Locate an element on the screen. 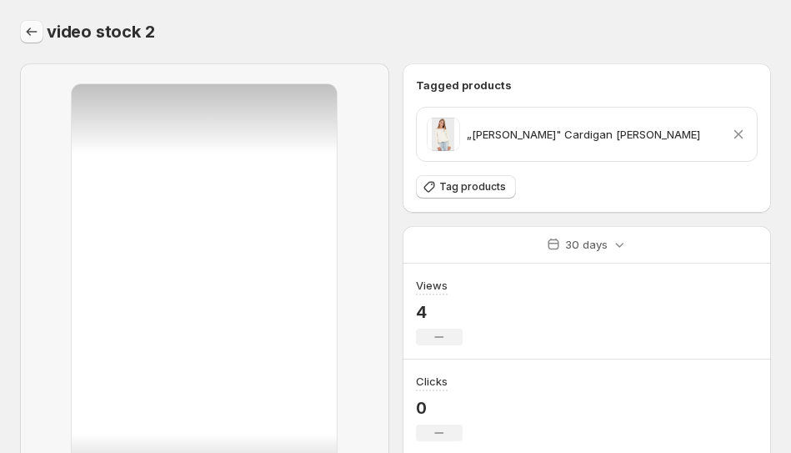  span: video stock 2 is located at coordinates (100, 32).